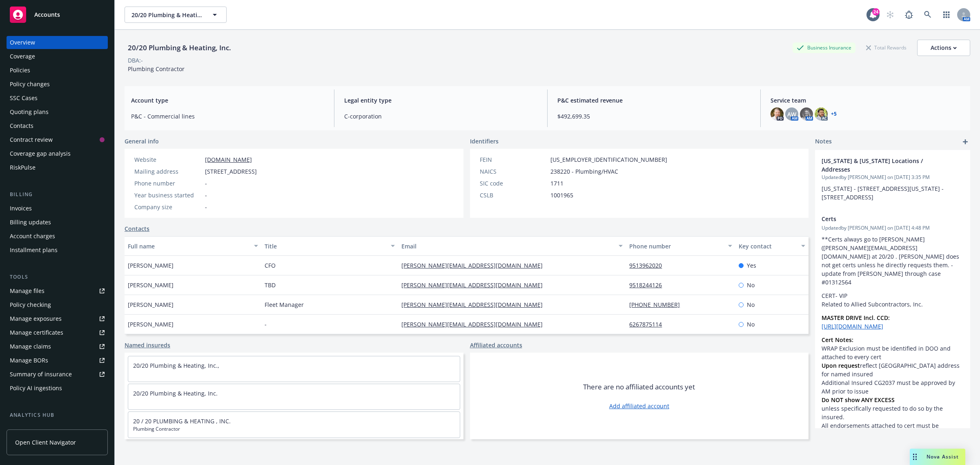 Image resolution: width=980 pixels, height=465 pixels. I want to click on span: Identifiers, so click(484, 141).